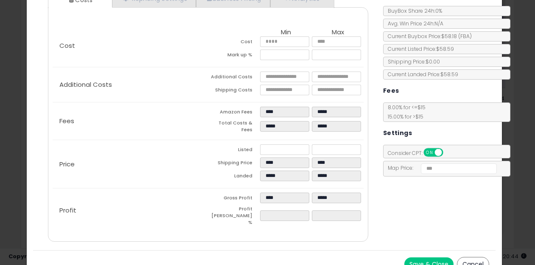 This screenshot has width=535, height=265. What do you see at coordinates (130, 46) in the screenshot?
I see `p: Cost` at bounding box center [130, 46].